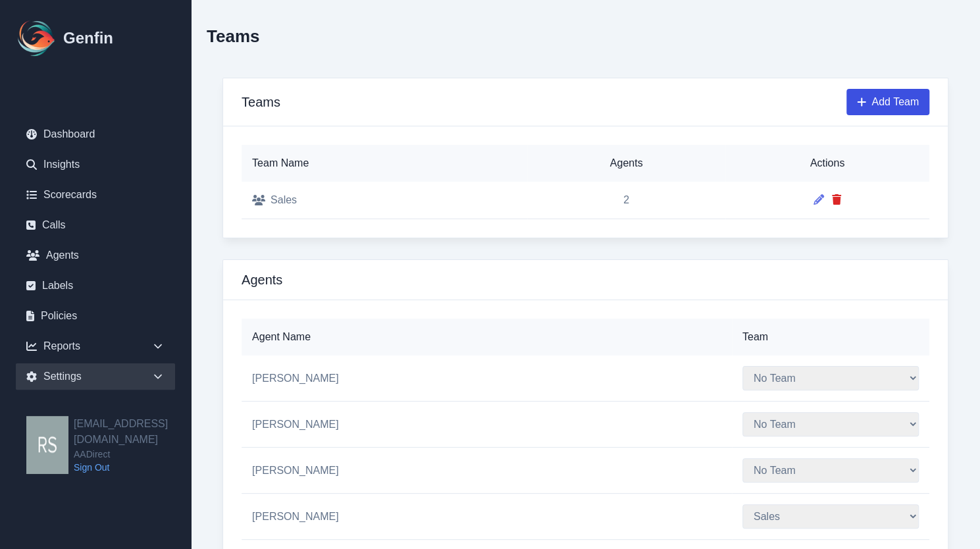  What do you see at coordinates (96, 316) in the screenshot?
I see `a: Policies` at bounding box center [96, 316].